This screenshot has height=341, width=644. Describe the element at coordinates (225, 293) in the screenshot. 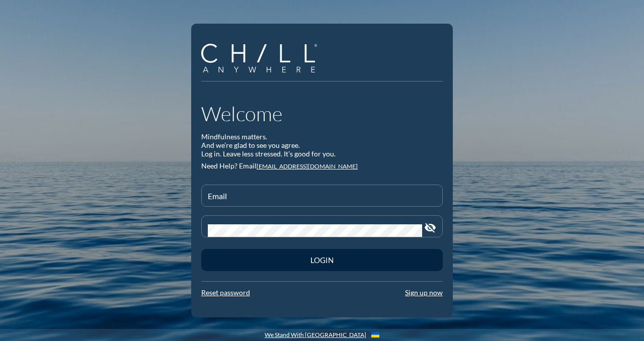

I see `a: Reset password` at that location.